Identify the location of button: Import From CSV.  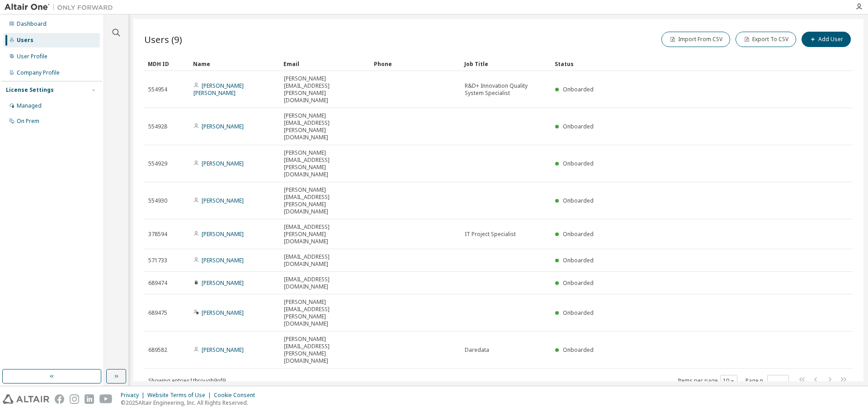
(696, 39).